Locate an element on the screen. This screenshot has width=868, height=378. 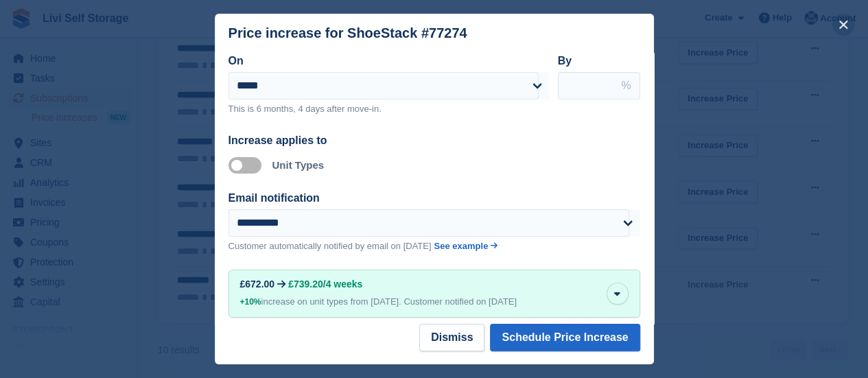
button: close is located at coordinates (843, 25).